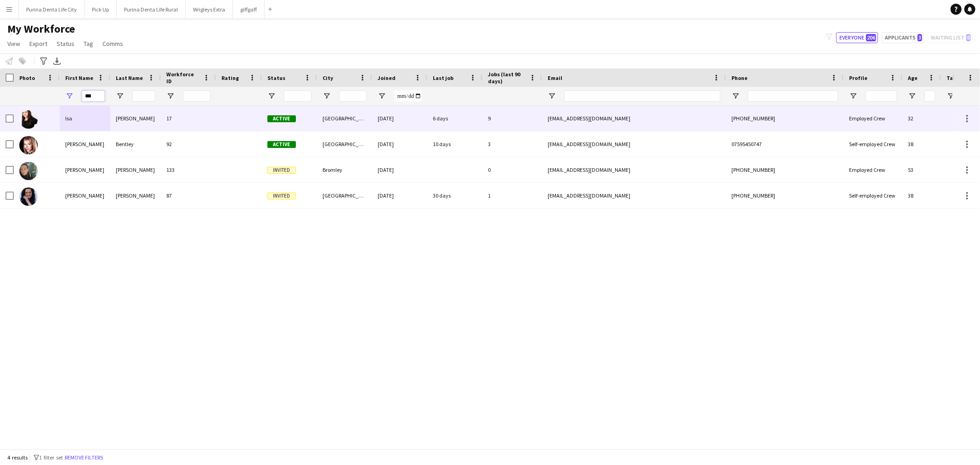 The height and width of the screenshot is (465, 980). I want to click on span: Last job, so click(443, 78).